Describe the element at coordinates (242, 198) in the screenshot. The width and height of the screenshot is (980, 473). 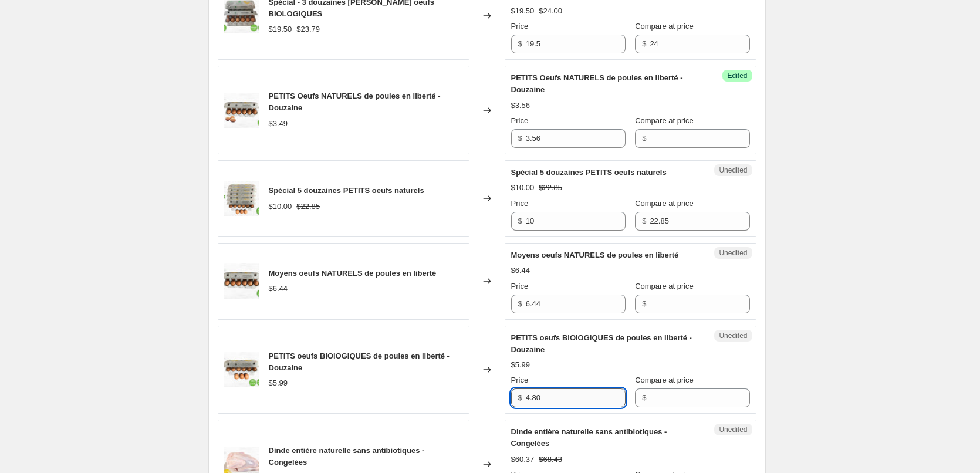
I see `img: special-5-douzaines-petits-oeufs-naturels-384419_80x.jpg` at that location.